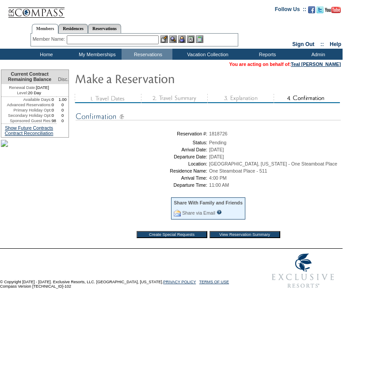  What do you see at coordinates (180, 282) in the screenshot?
I see `a: PRIVACY POLICY` at bounding box center [180, 282].